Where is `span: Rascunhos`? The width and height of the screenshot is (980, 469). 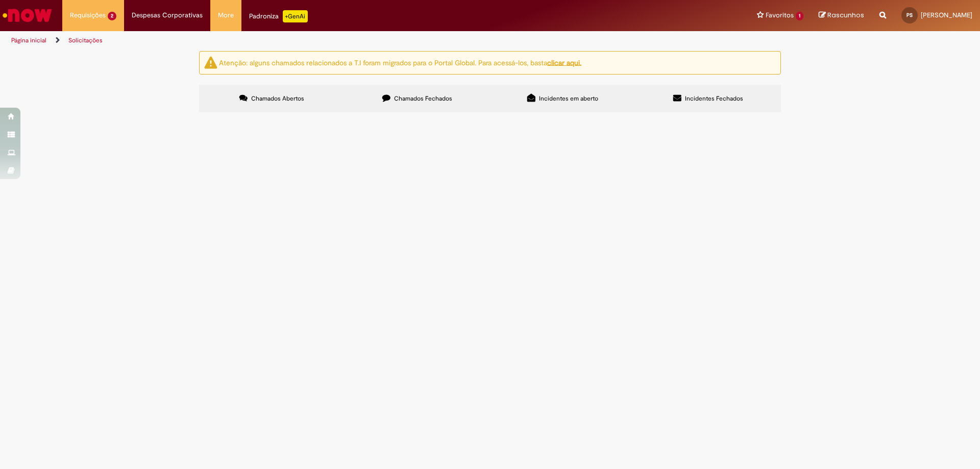 span: Rascunhos is located at coordinates (846, 15).